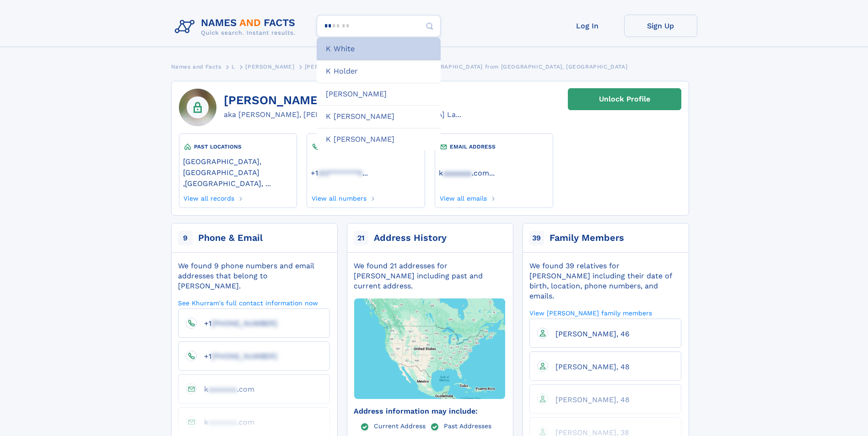  What do you see at coordinates (661, 25) in the screenshot?
I see `a: Sign Up` at bounding box center [661, 25].